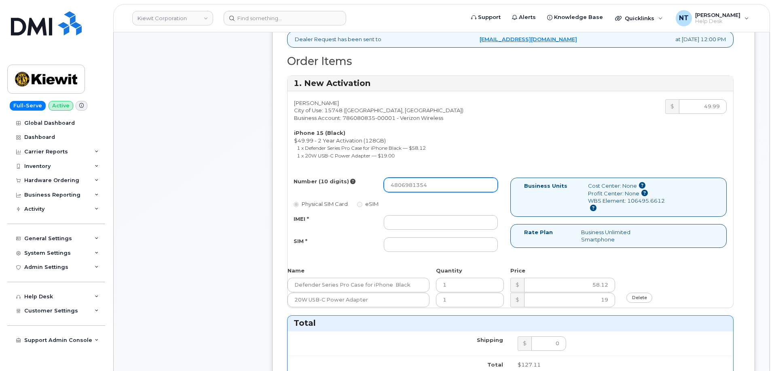 This screenshot has height=371, width=774. I want to click on a: delete, so click(639, 298).